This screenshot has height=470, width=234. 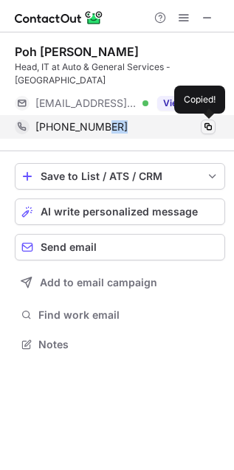 I want to click on span: Add to email campaign, so click(x=98, y=282).